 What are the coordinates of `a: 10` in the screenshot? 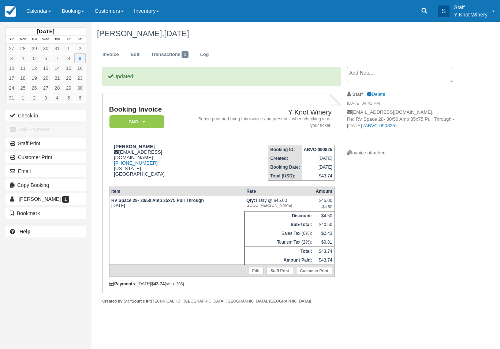 It's located at (11, 68).